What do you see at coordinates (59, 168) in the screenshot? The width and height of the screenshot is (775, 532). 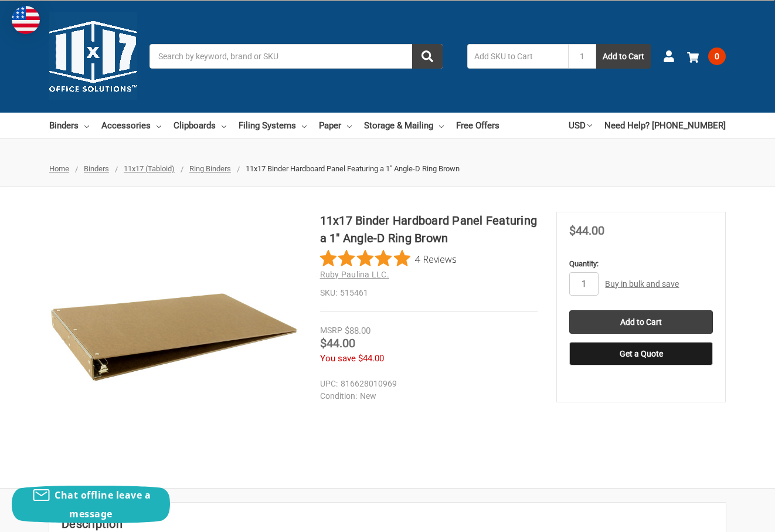 I see `a: Home` at bounding box center [59, 168].